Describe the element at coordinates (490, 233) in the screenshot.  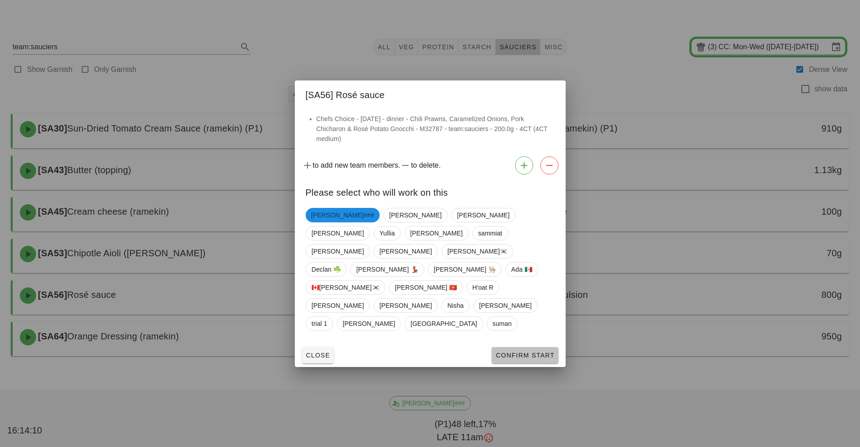
I see `span: sammiat` at that location.